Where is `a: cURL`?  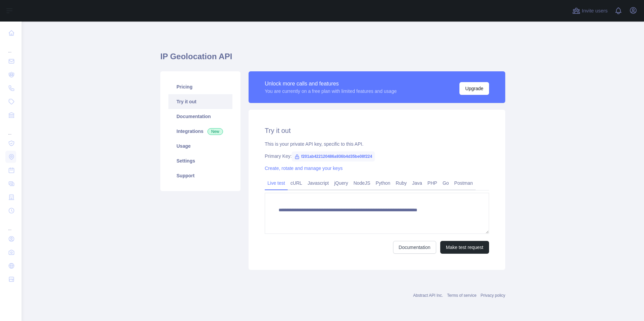 a: cURL is located at coordinates (296, 183).